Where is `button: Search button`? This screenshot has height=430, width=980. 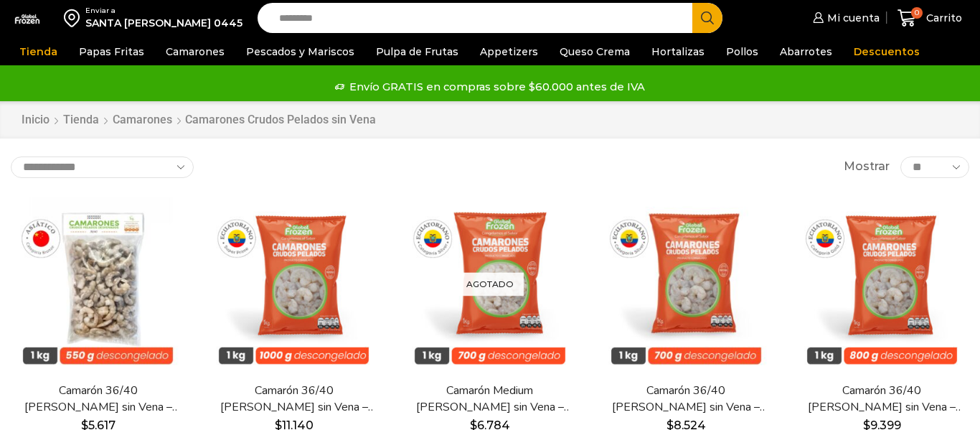
button: Search button is located at coordinates (707, 18).